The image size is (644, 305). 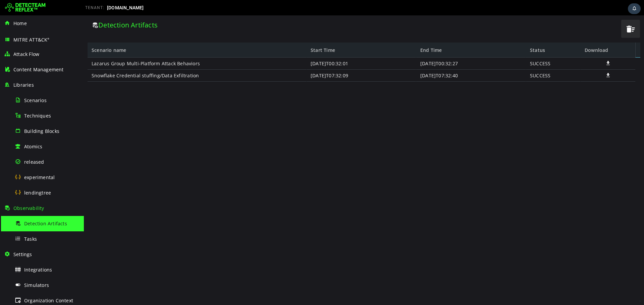 What do you see at coordinates (95, 8) in the screenshot?
I see `span: TENANT:` at bounding box center [95, 8].